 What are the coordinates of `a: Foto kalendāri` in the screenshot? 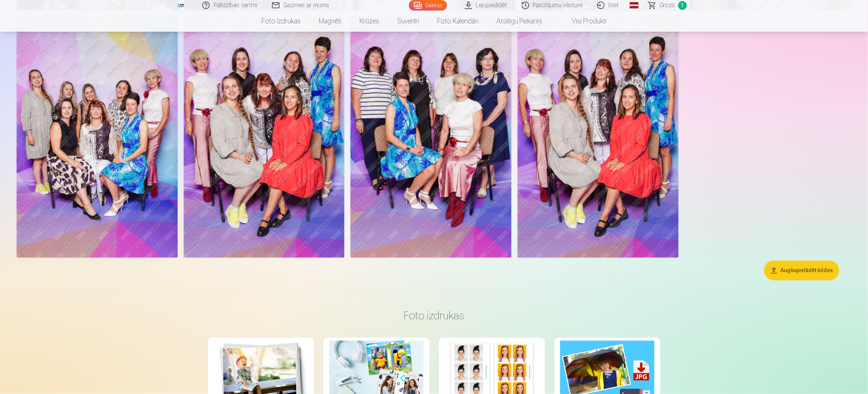 It's located at (457, 21).